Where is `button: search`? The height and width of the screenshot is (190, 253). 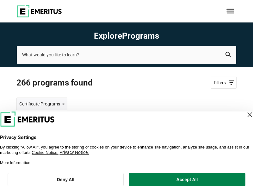
button: search is located at coordinates (228, 55).